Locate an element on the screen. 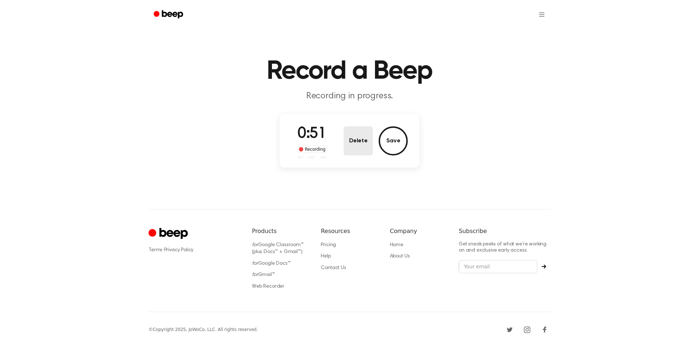 The height and width of the screenshot is (347, 699). button: Save Audio Record is located at coordinates (393, 141).